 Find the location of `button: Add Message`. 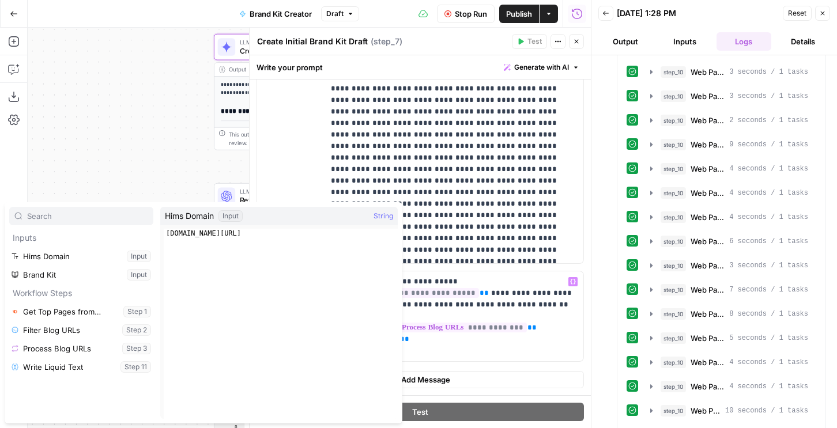

button: Add Message is located at coordinates (420, 380).